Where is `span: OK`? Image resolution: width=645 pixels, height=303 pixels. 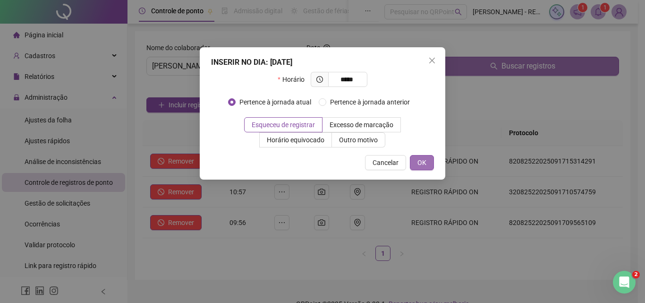
span: OK is located at coordinates (422, 162).